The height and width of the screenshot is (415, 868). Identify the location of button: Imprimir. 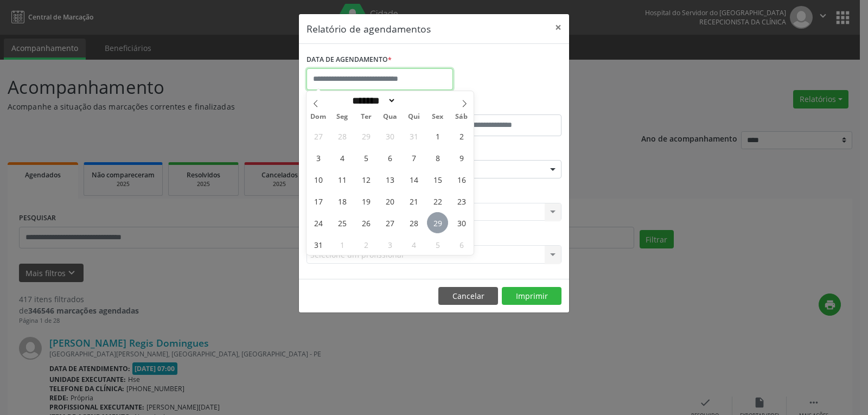
(532, 296).